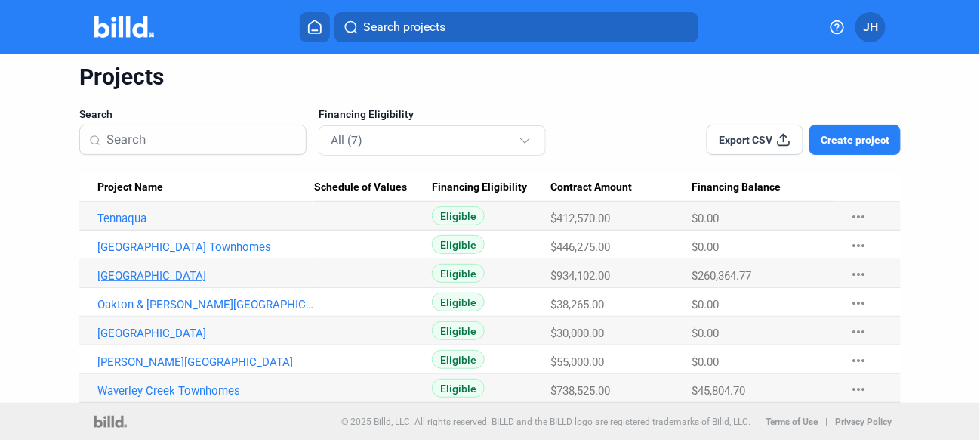 This screenshot has height=440, width=980. I want to click on span: Search projects, so click(404, 27).